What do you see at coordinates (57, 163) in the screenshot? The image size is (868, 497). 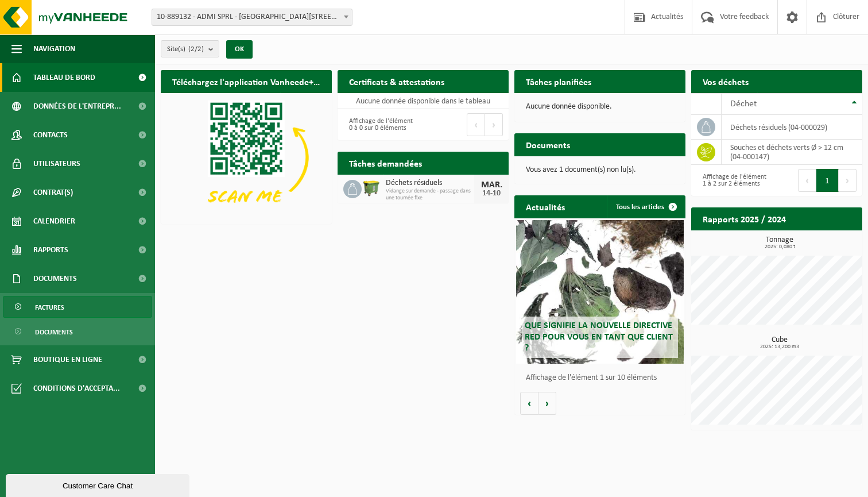 I see `span: Utilisateurs` at bounding box center [57, 163].